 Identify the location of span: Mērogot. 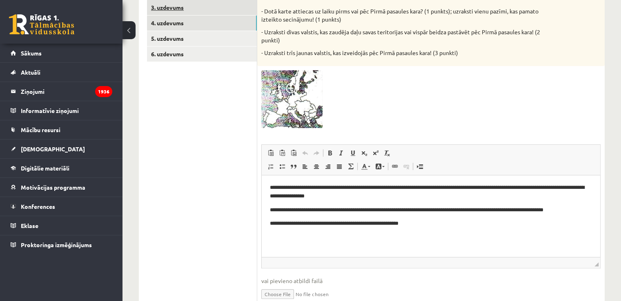
(596, 264).